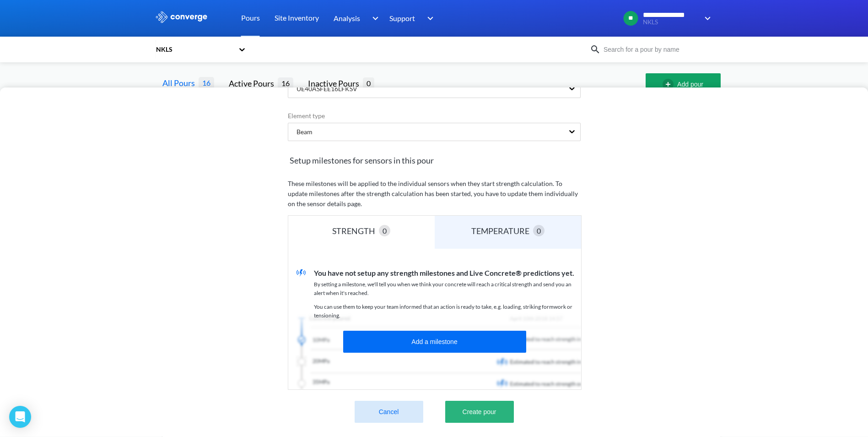 The height and width of the screenshot is (437, 868). Describe the element at coordinates (480, 412) in the screenshot. I see `button: Create pour` at that location.